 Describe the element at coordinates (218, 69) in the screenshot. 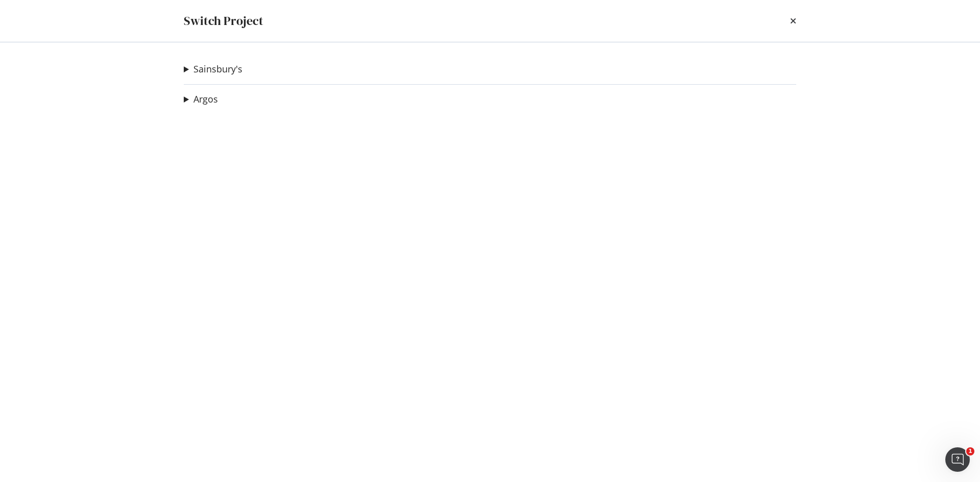

I see `a: Sainsbury's` at that location.